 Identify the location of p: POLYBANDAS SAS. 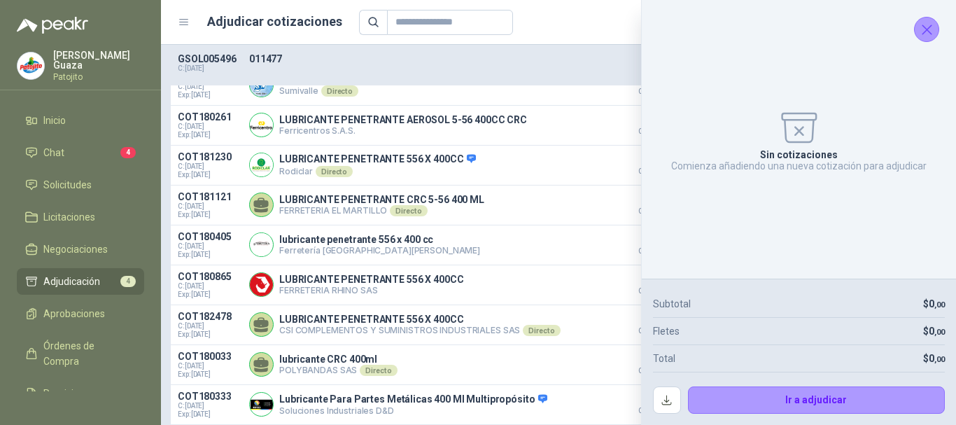
(338, 370).